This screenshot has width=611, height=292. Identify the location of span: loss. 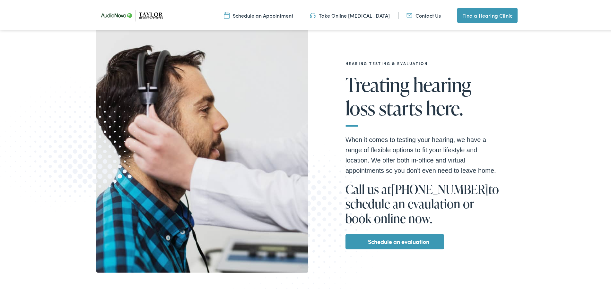
(360, 107).